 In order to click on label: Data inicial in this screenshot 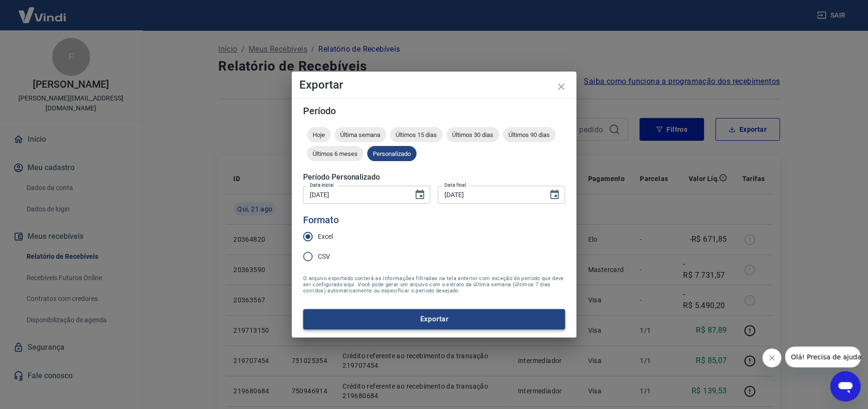, I will do `click(321, 185)`.